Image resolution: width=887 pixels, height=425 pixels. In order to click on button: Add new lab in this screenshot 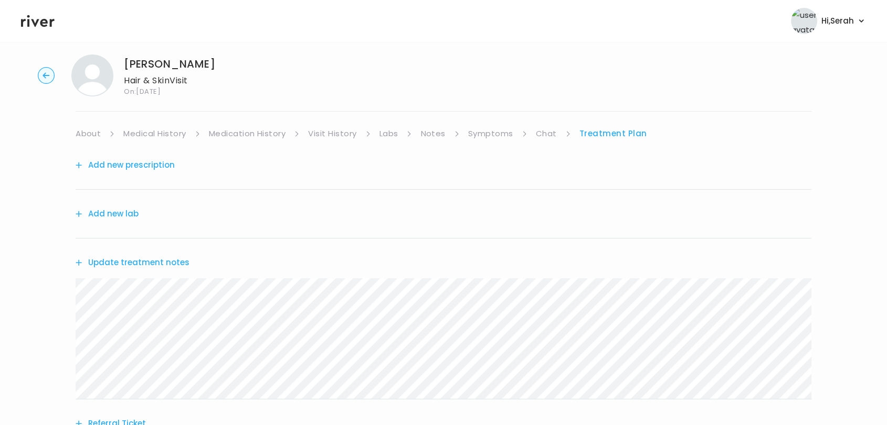, I will do `click(107, 214)`.